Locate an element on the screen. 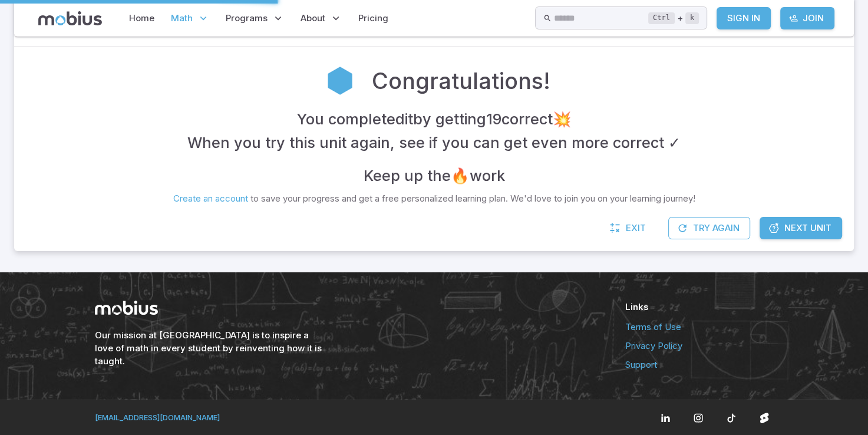 The width and height of the screenshot is (868, 435). span: Programs is located at coordinates (246, 18).